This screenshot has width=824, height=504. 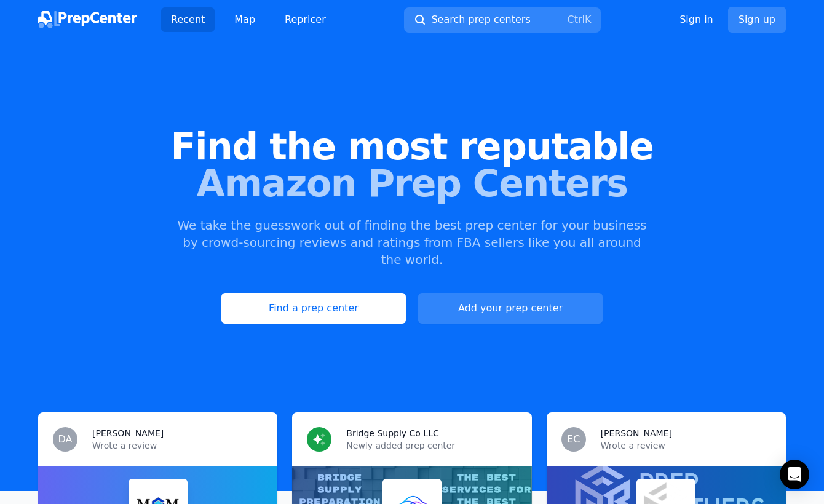 What do you see at coordinates (480, 20) in the screenshot?
I see `span: Search prep centers` at bounding box center [480, 20].